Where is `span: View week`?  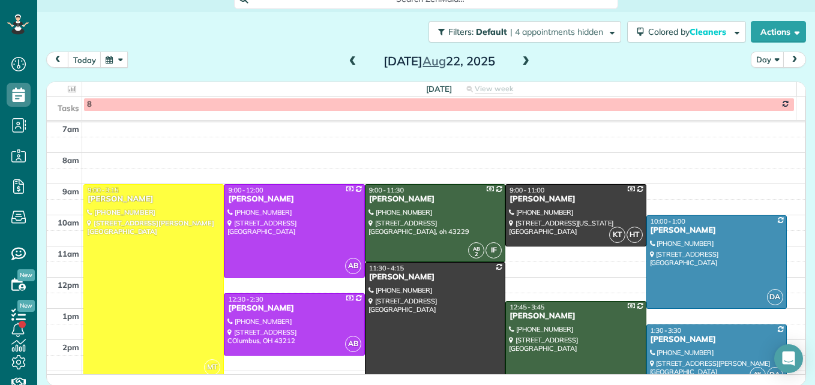
span: View week is located at coordinates (494, 89).